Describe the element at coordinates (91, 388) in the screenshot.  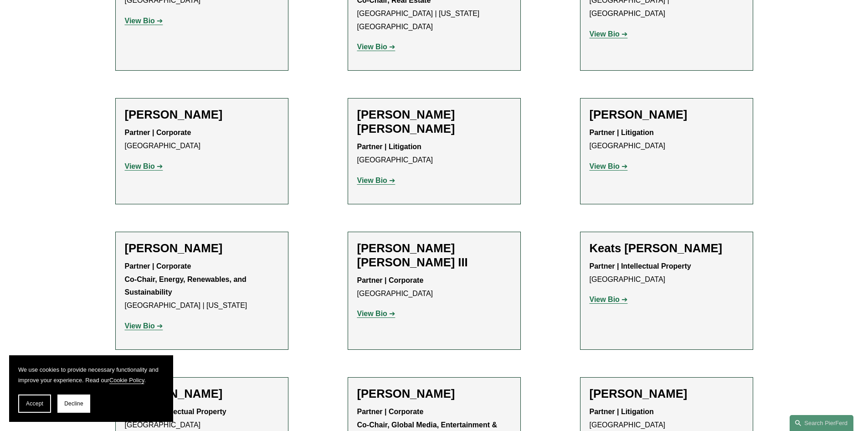
I see `section: Cookie banner` at that location.